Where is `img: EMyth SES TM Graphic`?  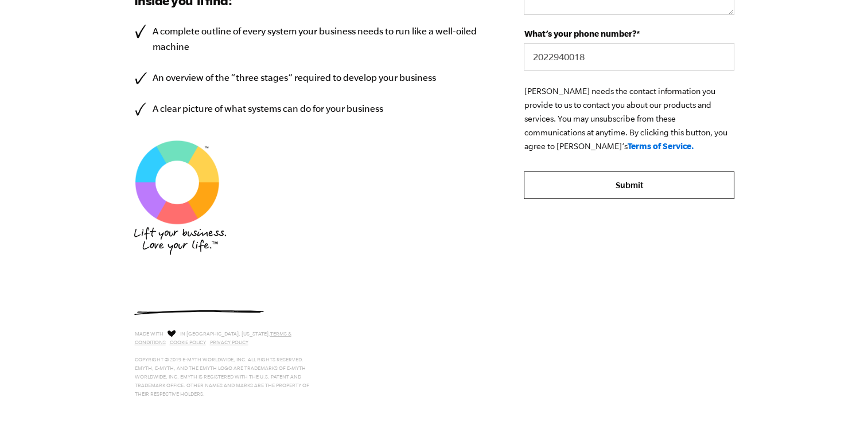
img: EMyth SES TM Graphic is located at coordinates (177, 182).